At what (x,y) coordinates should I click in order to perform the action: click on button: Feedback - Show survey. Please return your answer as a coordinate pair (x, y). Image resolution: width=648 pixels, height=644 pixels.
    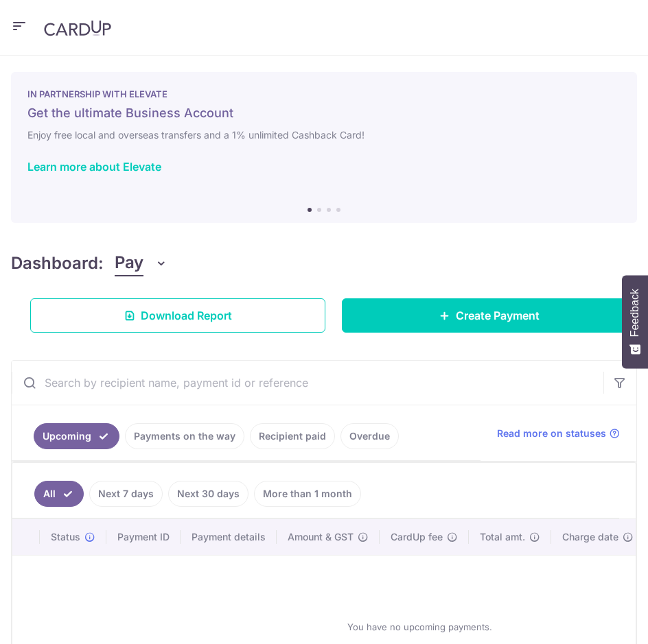
    Looking at the image, I should click on (635, 322).